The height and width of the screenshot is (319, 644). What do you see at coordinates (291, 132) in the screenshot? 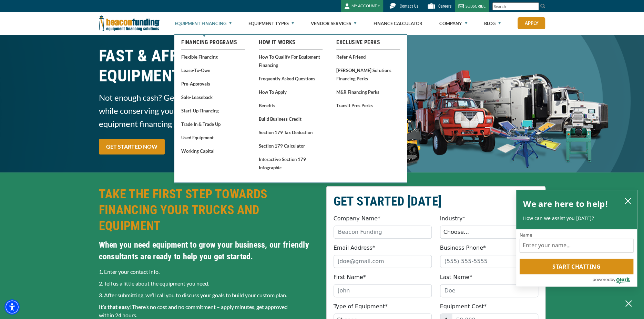
I see `a: Section 179 Tax Deduction` at bounding box center [291, 132].